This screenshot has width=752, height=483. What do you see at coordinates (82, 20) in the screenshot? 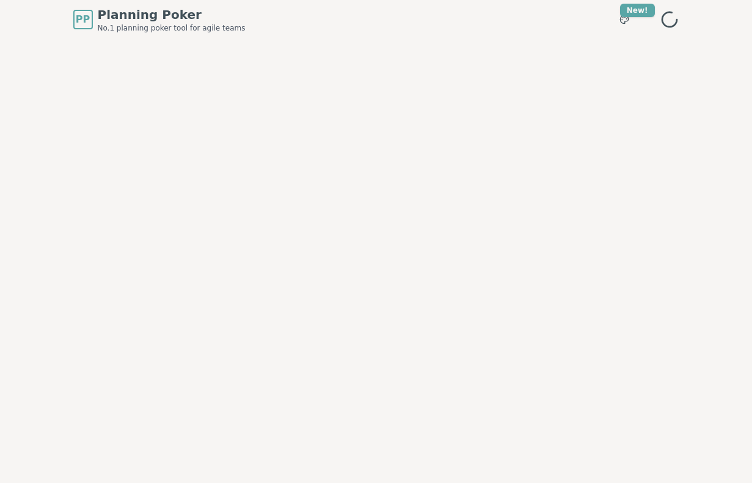
I see `span: PP` at bounding box center [82, 20].